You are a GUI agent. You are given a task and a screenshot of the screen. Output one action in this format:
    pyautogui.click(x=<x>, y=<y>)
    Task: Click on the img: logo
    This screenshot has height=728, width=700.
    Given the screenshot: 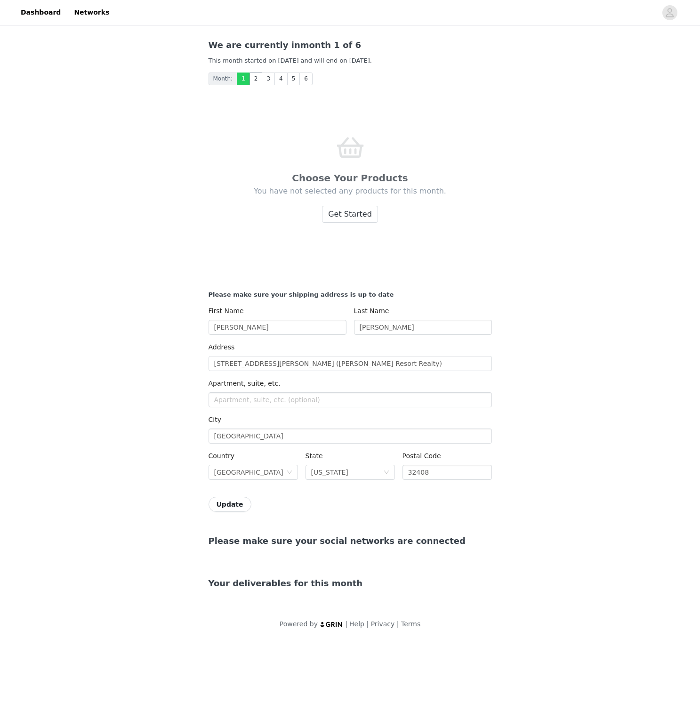 What is the action you would take?
    pyautogui.click(x=332, y=624)
    